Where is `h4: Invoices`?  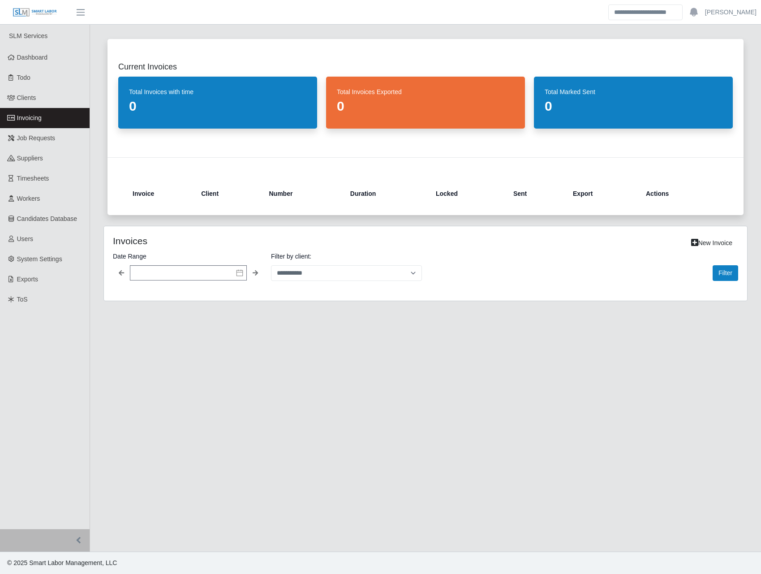
h4: Invoices is located at coordinates (239, 240).